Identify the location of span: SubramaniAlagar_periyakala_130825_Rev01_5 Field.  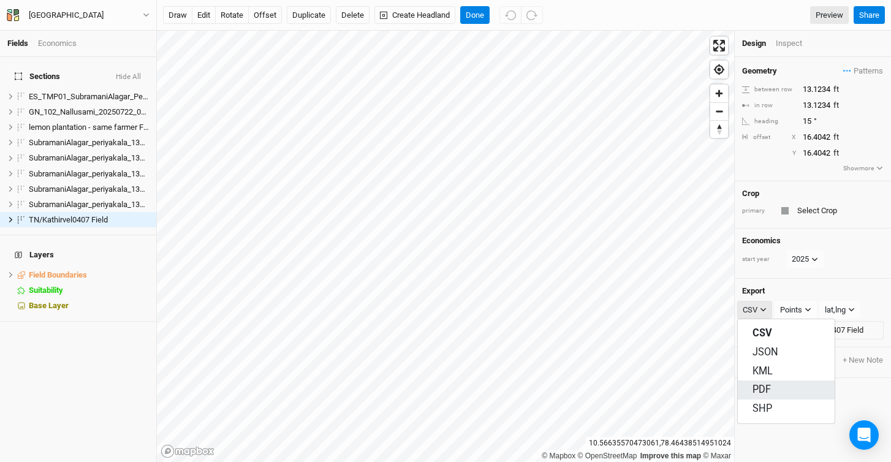
(118, 189).